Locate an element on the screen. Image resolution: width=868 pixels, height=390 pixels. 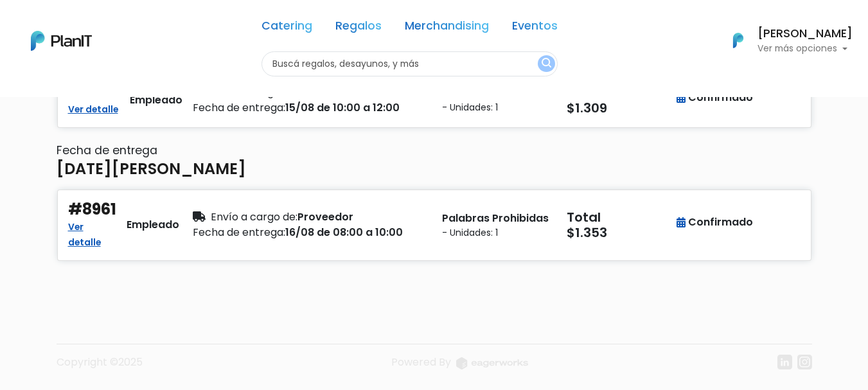
input: Buscá regalos, desayunos, y más is located at coordinates (409, 64).